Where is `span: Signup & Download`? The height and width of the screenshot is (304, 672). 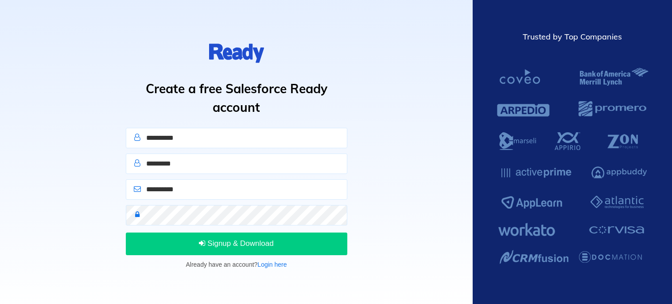
span: Signup & Download is located at coordinates (236, 243).